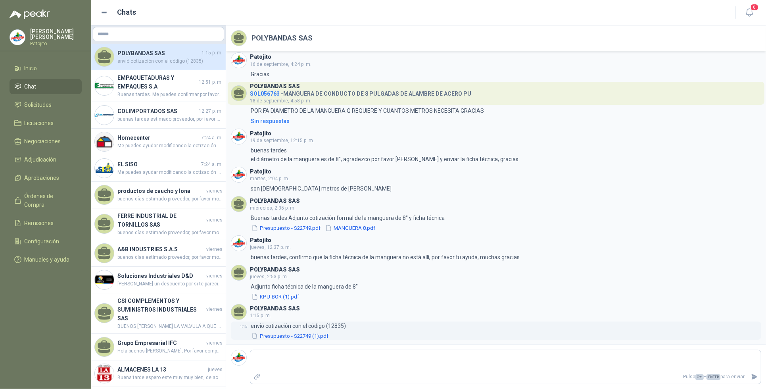 Image resolution: width=766 pixels, height=389 pixels. I want to click on h4: ALMACENES LA 13, so click(162, 369).